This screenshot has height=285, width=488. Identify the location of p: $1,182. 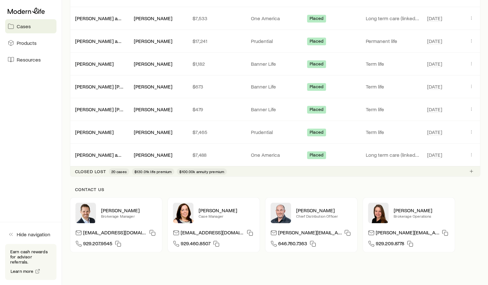
(216, 64).